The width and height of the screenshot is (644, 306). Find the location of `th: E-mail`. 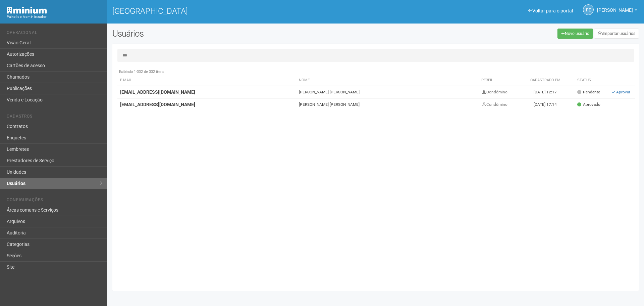

th: E-mail is located at coordinates (207, 81).